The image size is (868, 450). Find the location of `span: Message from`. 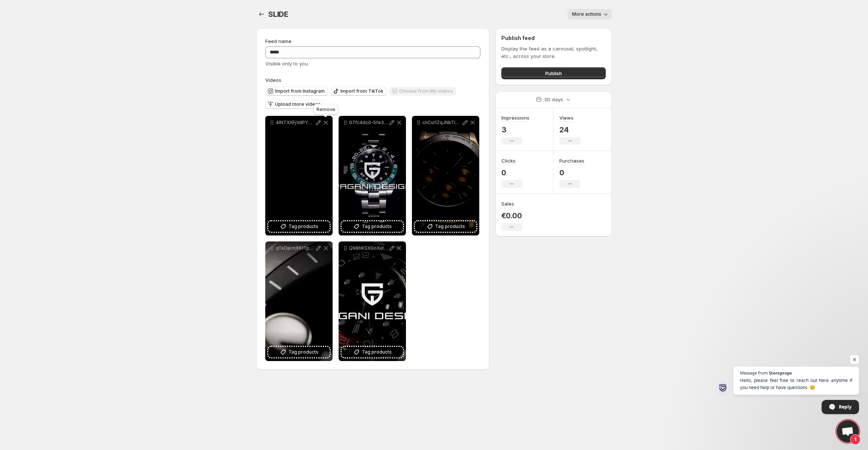

span: Message from is located at coordinates (754, 373).